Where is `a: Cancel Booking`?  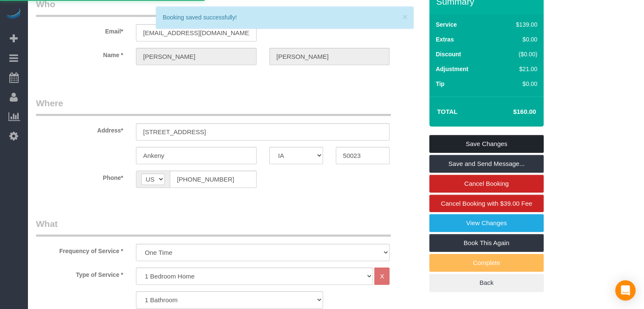
a: Cancel Booking is located at coordinates (487, 184).